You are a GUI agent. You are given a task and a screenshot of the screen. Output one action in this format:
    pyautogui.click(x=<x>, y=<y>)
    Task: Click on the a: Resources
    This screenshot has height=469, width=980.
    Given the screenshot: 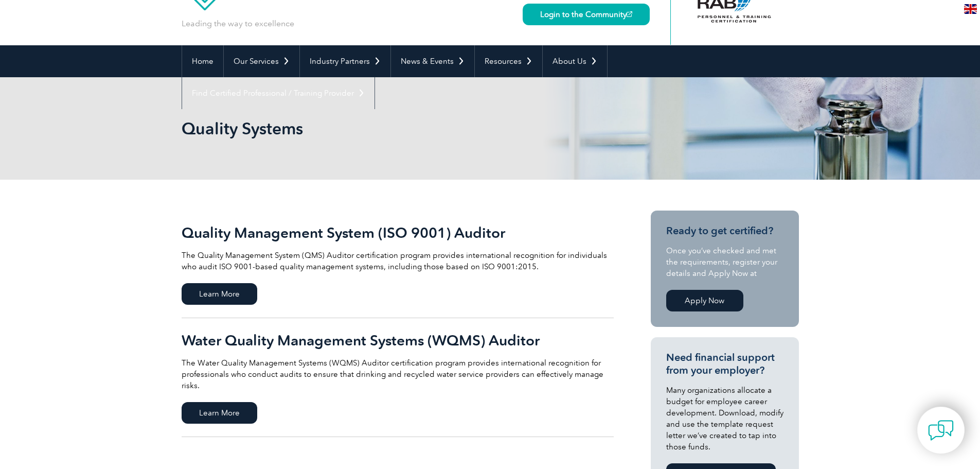 What is the action you would take?
    pyautogui.click(x=508, y=61)
    